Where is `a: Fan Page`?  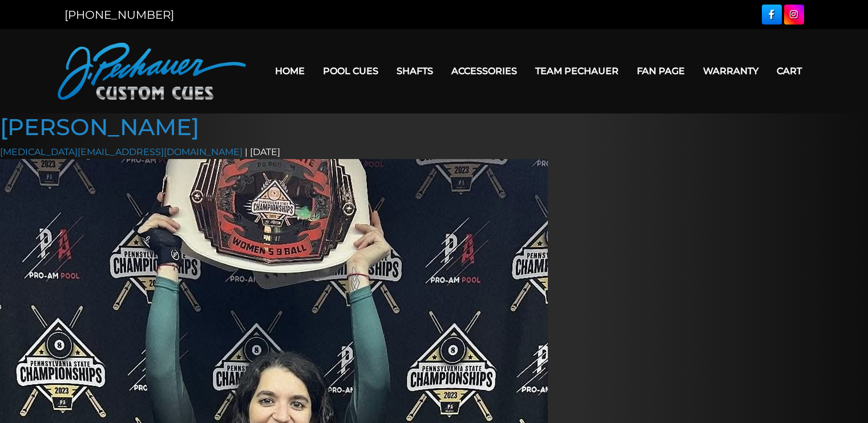 a: Fan Page is located at coordinates (660, 70).